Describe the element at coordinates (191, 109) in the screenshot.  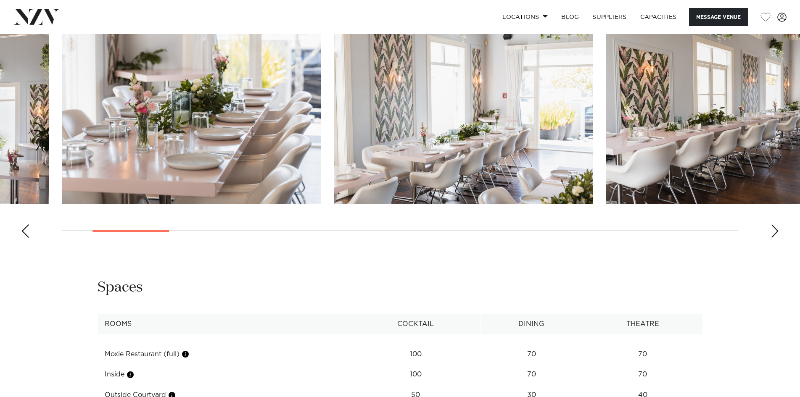
I see `swiper-slide: 2 / 22` at that location.